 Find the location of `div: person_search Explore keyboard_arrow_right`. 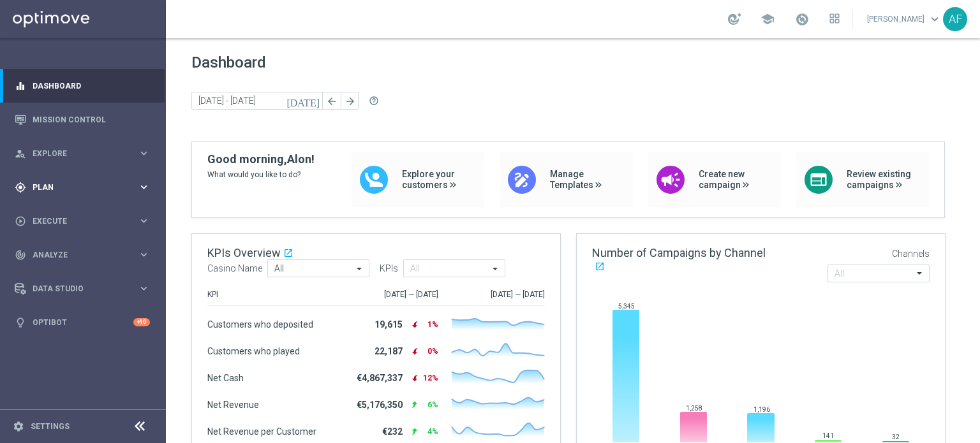

div: person_search Explore keyboard_arrow_right is located at coordinates (82, 153).